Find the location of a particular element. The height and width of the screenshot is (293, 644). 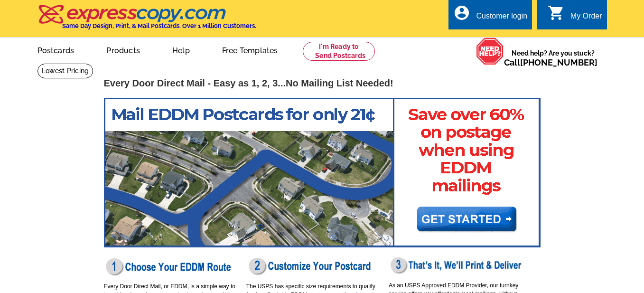

i: account_circle is located at coordinates (462, 13).